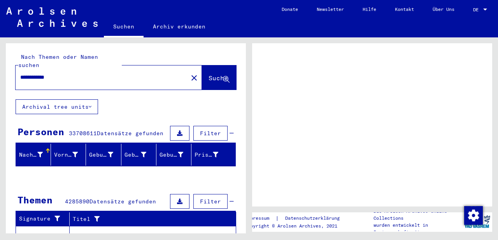  Describe the element at coordinates (194, 78) in the screenshot. I see `mat-icon: close` at that location.